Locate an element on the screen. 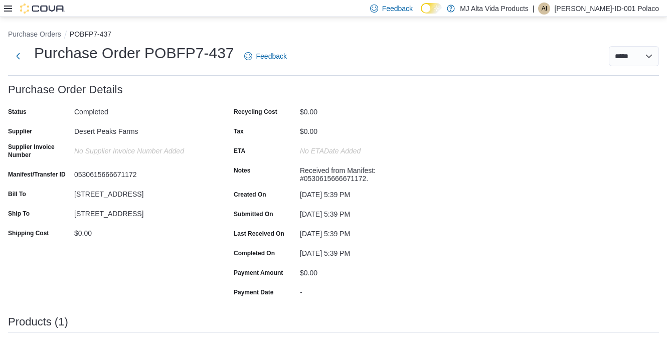 Image resolution: width=667 pixels, height=342 pixels. a: Feedback is located at coordinates (265, 56).